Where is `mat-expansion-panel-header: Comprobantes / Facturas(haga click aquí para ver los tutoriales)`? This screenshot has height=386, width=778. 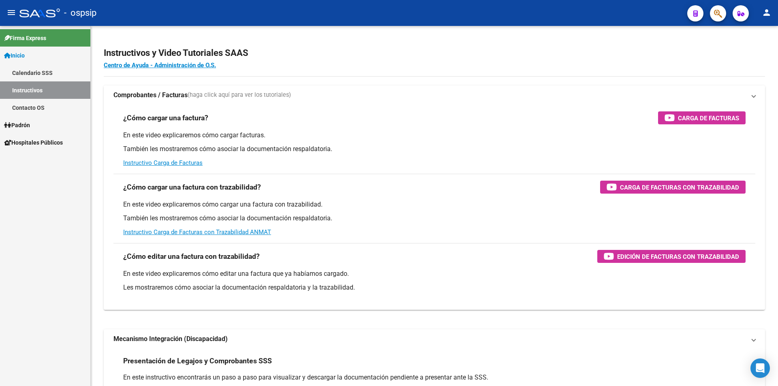 mat-expansion-panel-header: Comprobantes / Facturas(haga click aquí para ver los tutoriales) is located at coordinates (434, 95).